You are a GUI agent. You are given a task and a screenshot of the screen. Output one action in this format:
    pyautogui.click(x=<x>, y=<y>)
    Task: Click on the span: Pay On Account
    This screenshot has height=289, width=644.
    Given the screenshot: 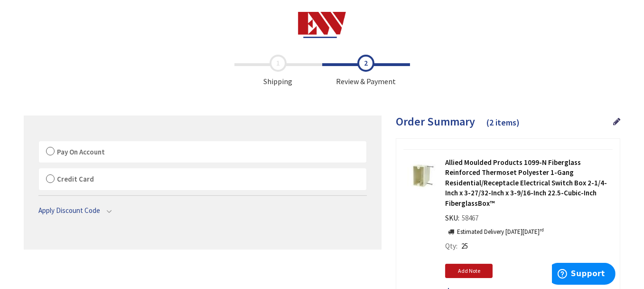 What is the action you would take?
    pyautogui.click(x=81, y=151)
    